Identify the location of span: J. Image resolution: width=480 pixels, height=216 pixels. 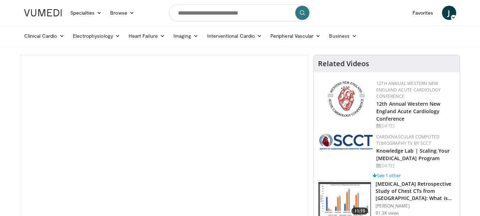
(449, 13).